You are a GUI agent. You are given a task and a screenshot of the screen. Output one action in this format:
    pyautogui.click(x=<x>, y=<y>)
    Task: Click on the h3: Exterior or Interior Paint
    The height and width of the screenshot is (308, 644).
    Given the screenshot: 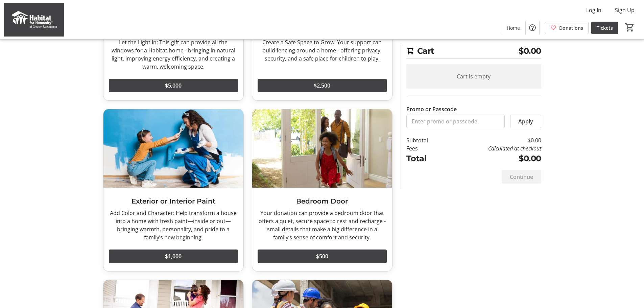 What is the action you would take?
    pyautogui.click(x=173, y=201)
    